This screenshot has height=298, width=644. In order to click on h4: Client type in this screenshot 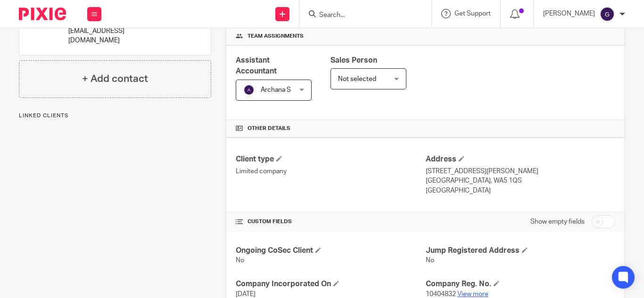, I will do `click(331, 159)`.